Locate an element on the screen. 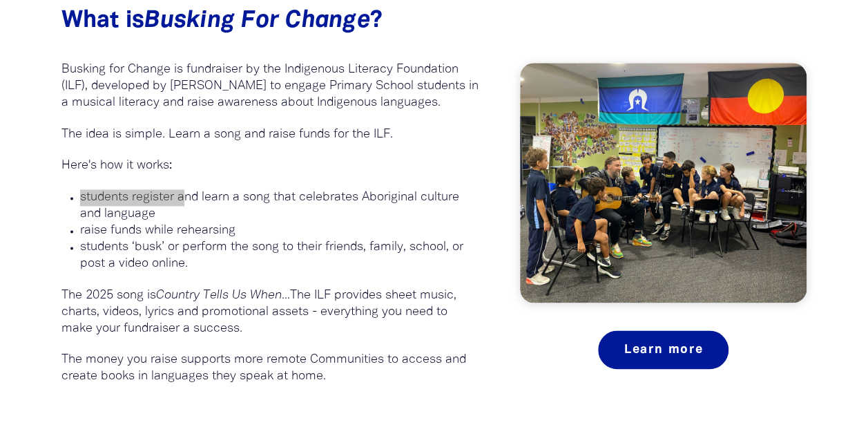  em: Busking For Change is located at coordinates (257, 20).